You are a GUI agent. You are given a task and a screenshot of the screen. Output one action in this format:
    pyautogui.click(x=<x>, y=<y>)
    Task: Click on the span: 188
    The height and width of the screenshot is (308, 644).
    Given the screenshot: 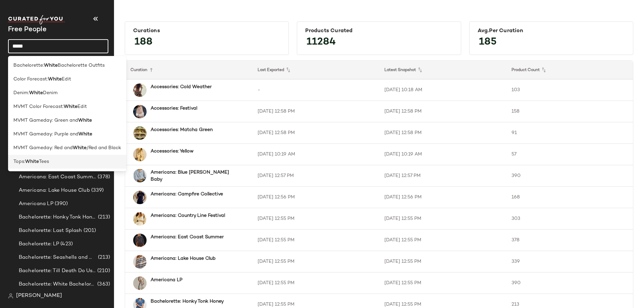 What is the action you would take?
    pyautogui.click(x=143, y=42)
    